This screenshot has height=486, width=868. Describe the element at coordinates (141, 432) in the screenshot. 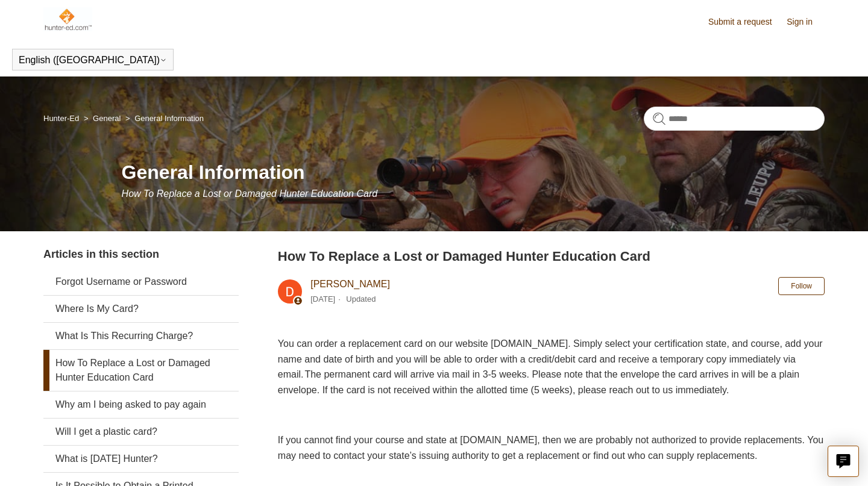

I see `a: Will I get a plastic card?` at that location.